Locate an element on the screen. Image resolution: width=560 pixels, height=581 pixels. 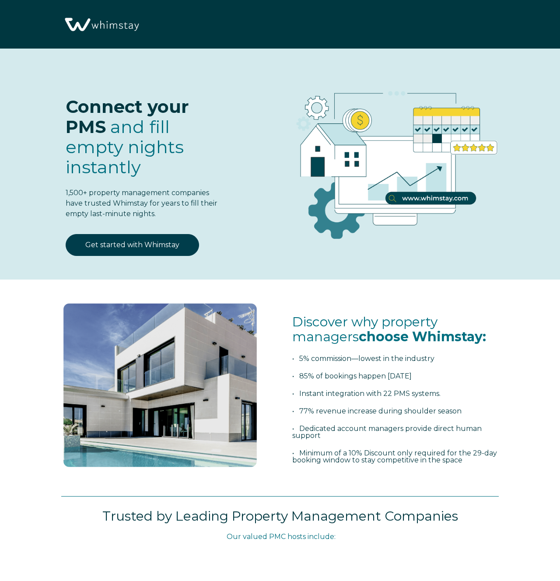
a: Get started with Whimstay is located at coordinates (132, 245).